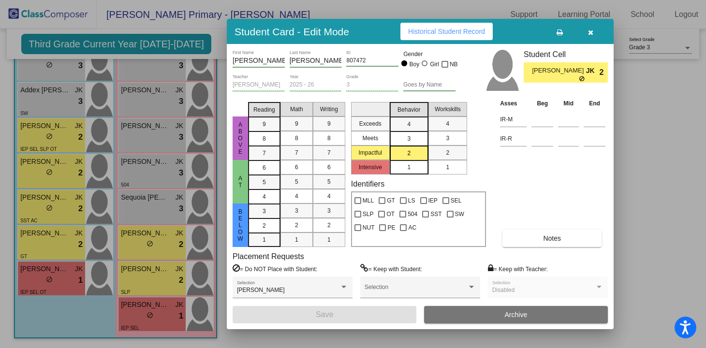 The image size is (706, 348). Describe the element at coordinates (316, 85) in the screenshot. I see `input: year` at that location.